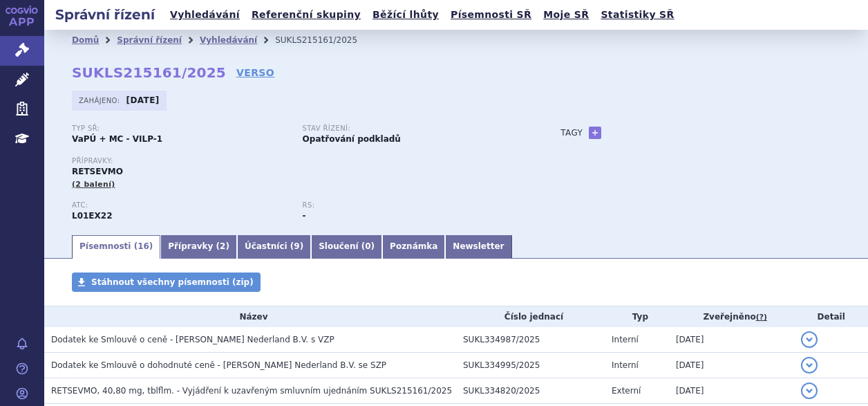  I want to click on span: Externí, so click(626, 390).